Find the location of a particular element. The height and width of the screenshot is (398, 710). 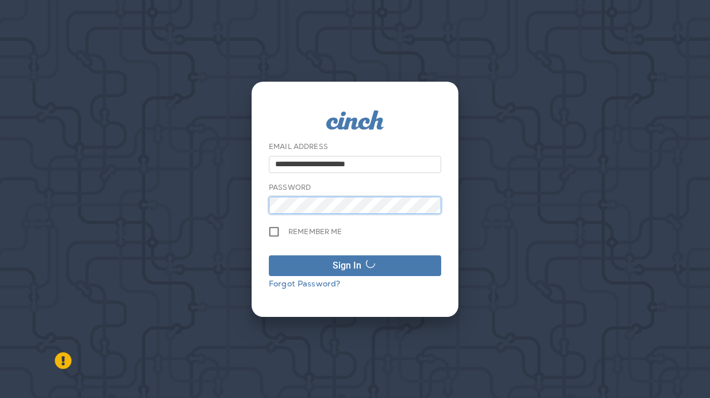

a: Forgot Password? is located at coordinates (305, 283).